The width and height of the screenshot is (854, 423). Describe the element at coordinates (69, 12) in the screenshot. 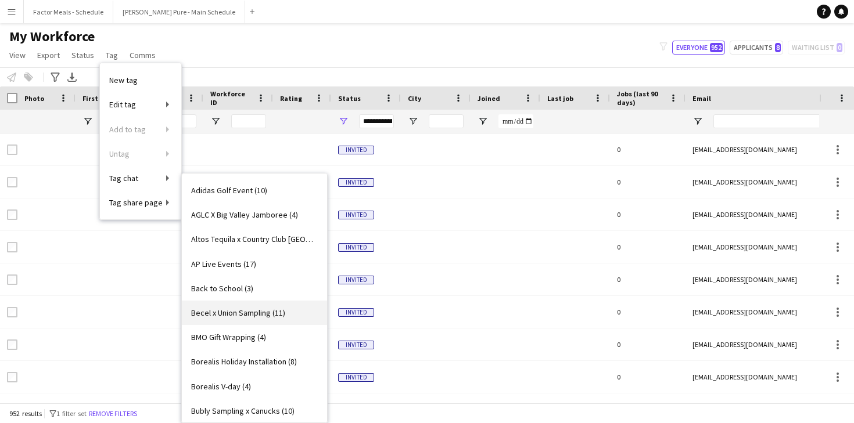

I see `button: Factor Meals - Schedule` at that location.